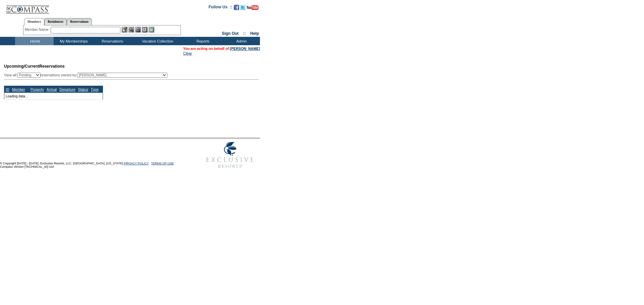 The height and width of the screenshot is (305, 644). What do you see at coordinates (37, 89) in the screenshot?
I see `a: Property` at bounding box center [37, 89].